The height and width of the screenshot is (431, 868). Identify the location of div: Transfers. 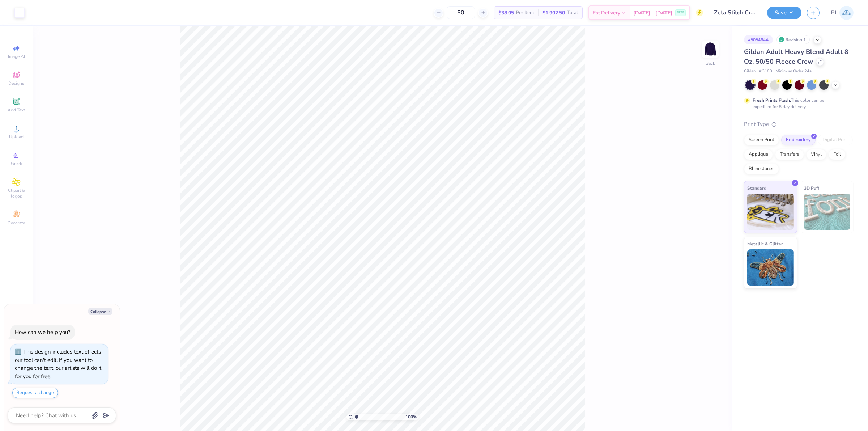
(790, 154).